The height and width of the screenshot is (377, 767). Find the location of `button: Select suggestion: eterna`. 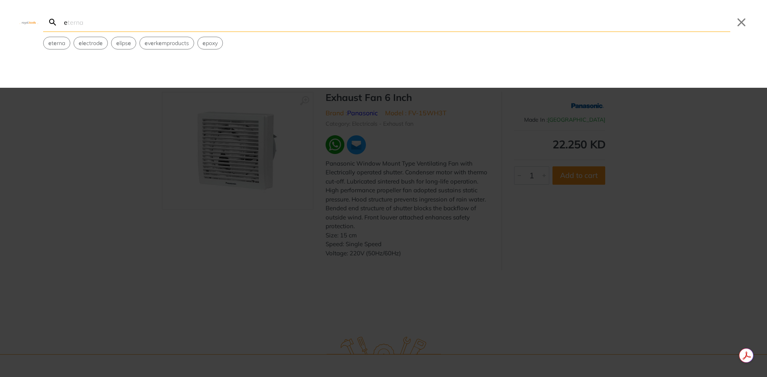

button: Select suggestion: eterna is located at coordinates (57, 43).